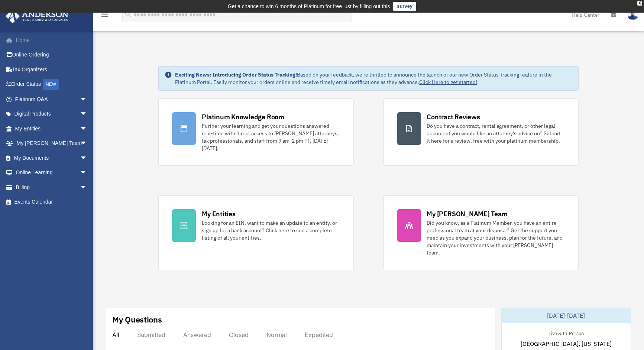 This screenshot has width=644, height=350. What do you see at coordinates (218, 213) in the screenshot?
I see `div: My Entities` at bounding box center [218, 213].